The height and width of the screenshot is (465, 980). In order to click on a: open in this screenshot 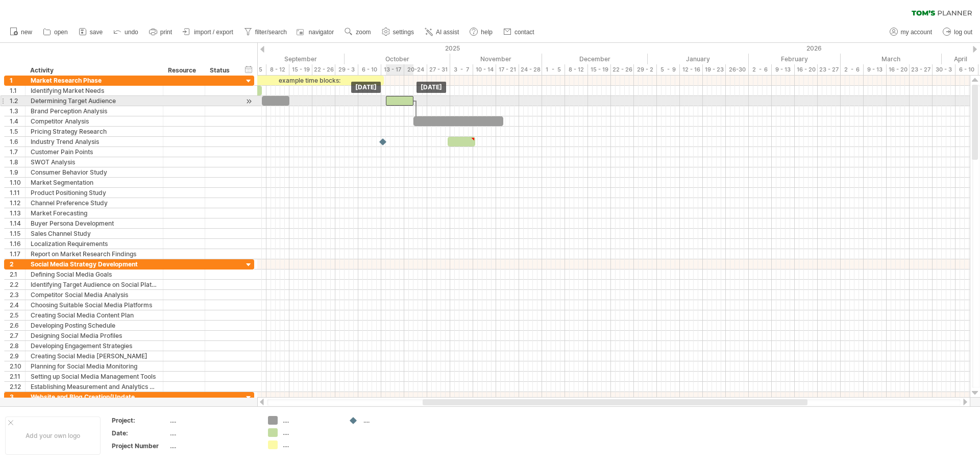, I will do `click(55, 32)`.